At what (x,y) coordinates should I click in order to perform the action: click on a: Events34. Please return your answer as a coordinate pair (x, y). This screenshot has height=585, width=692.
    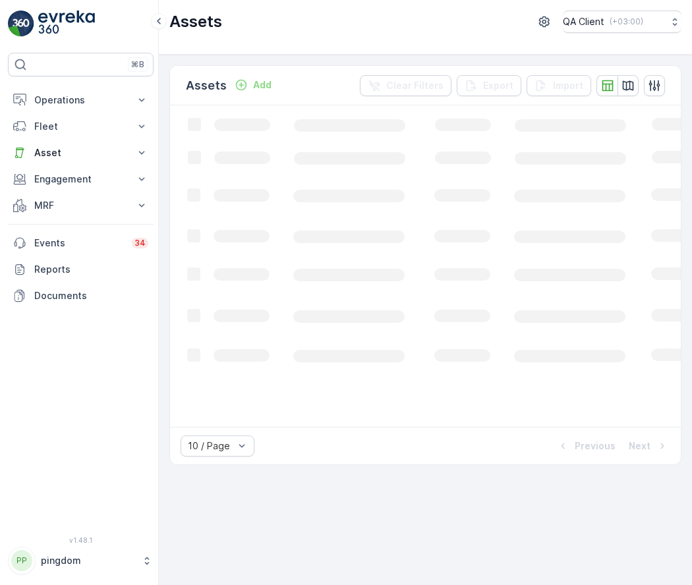
    Looking at the image, I should click on (80, 243).